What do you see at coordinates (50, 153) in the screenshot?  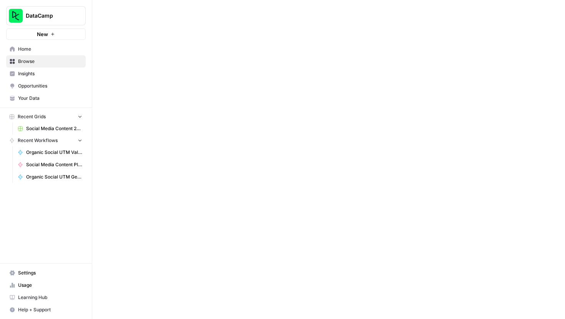 I see `a: Organic Social UTM Validator` at bounding box center [50, 153].